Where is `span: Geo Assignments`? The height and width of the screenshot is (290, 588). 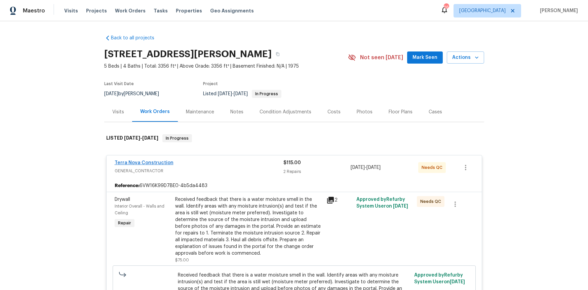 span: Geo Assignments is located at coordinates (232, 11).